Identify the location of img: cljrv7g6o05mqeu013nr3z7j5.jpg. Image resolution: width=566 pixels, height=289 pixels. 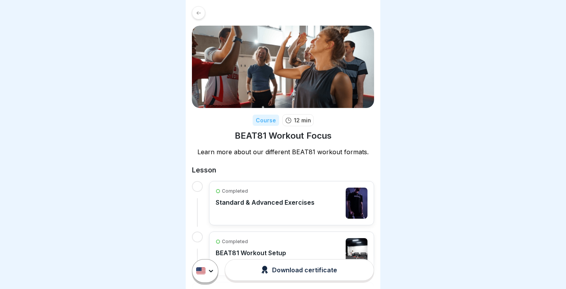
(356, 254).